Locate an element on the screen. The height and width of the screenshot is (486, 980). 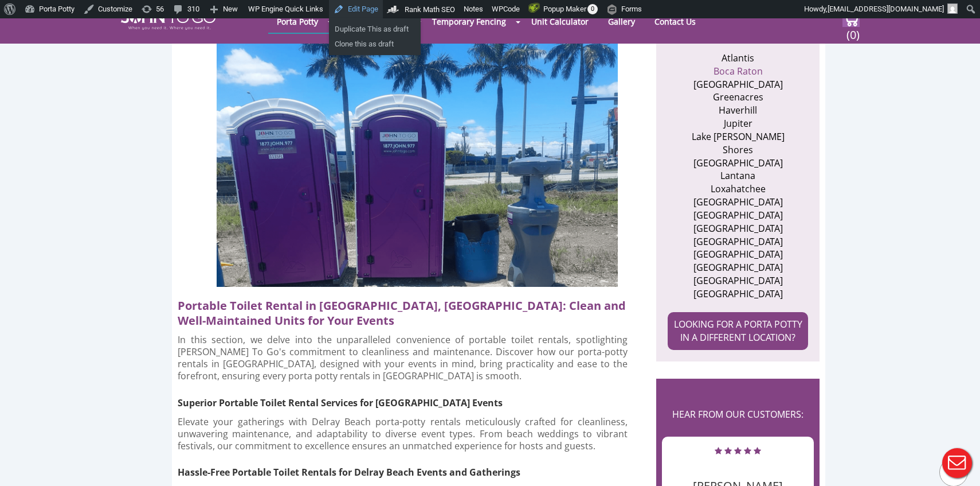
a: Contact Us is located at coordinates (675, 21).